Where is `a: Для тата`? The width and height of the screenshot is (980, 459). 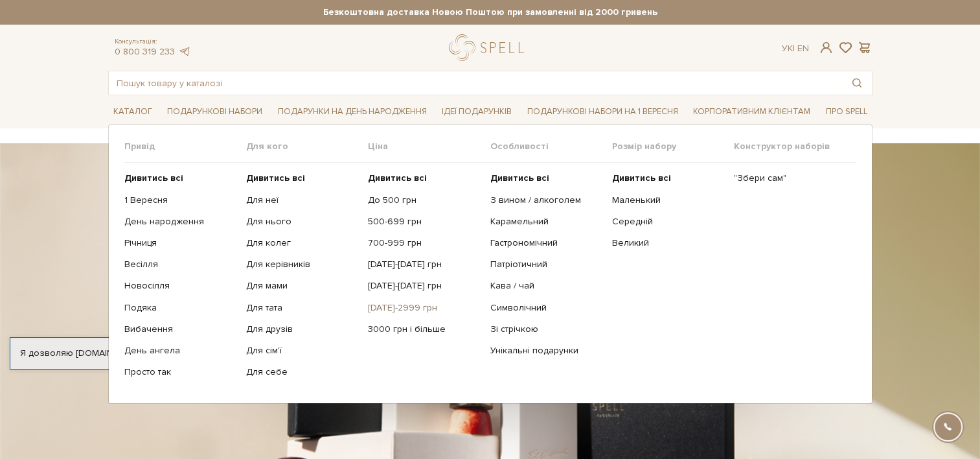 a: Для тата is located at coordinates (302, 308).